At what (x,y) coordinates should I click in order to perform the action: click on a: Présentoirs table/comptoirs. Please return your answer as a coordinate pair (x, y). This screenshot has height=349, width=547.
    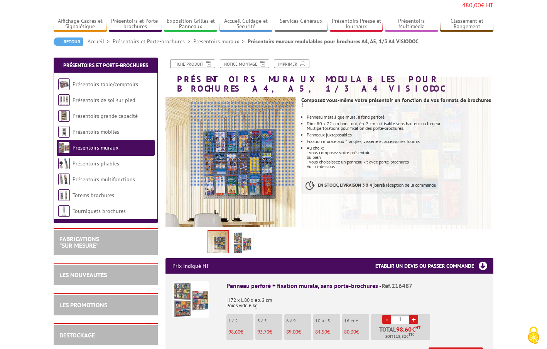
    Looking at the image, I should click on (105, 84).